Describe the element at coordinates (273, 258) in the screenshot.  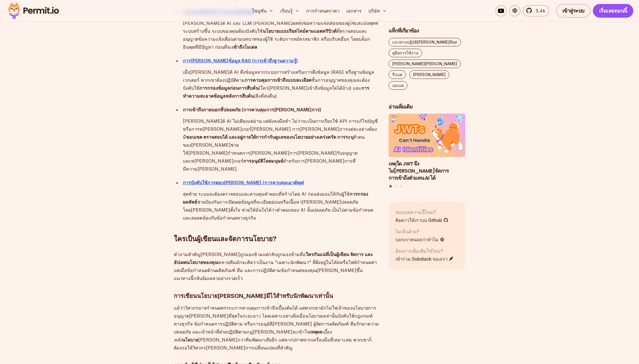
I see `font: ใครกันแน่ที่เป็นผู้เขียน จัดการ และอัปเดตนโยบายของคุณ` at that location.